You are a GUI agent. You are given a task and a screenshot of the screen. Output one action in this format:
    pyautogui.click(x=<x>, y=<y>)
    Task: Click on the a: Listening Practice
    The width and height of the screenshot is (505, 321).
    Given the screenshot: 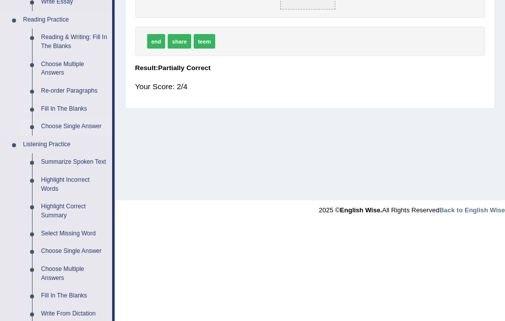 What is the action you would take?
    pyautogui.click(x=65, y=145)
    